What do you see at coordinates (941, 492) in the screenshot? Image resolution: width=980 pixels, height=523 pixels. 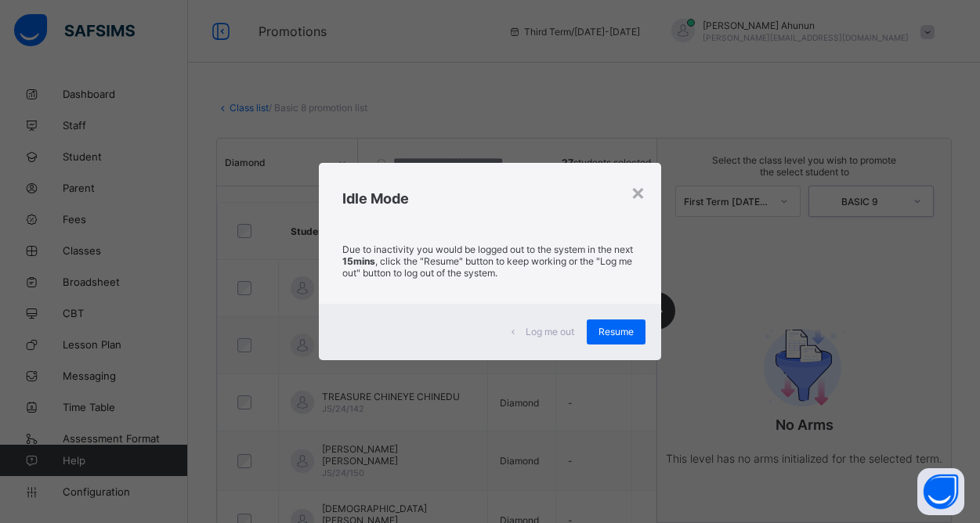 I see `button: Open asap` at bounding box center [941, 492].